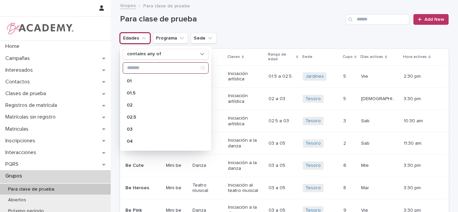 This screenshot has height=212, width=458. Describe the element at coordinates (162, 117) in the screenshot. I see `p: 02.5` at that location.